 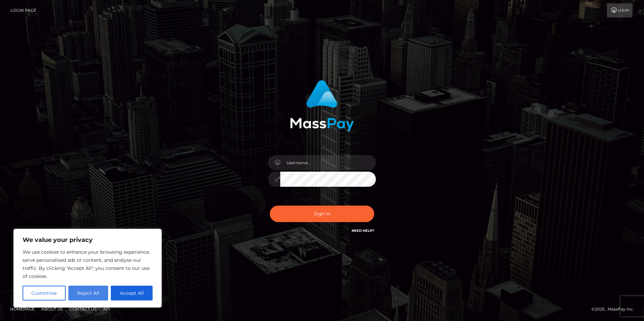 I want to click on input: Username..., so click(x=328, y=163).